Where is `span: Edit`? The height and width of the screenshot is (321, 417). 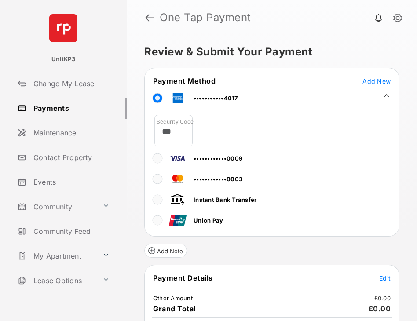
span: Edit is located at coordinates (385, 278).